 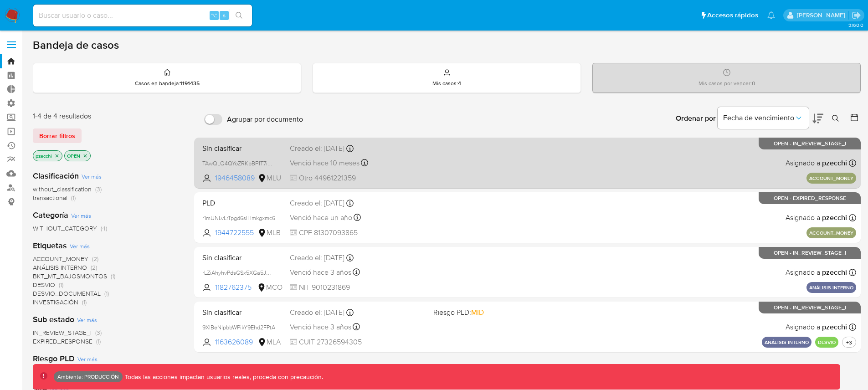 I want to click on span: s, so click(x=224, y=15).